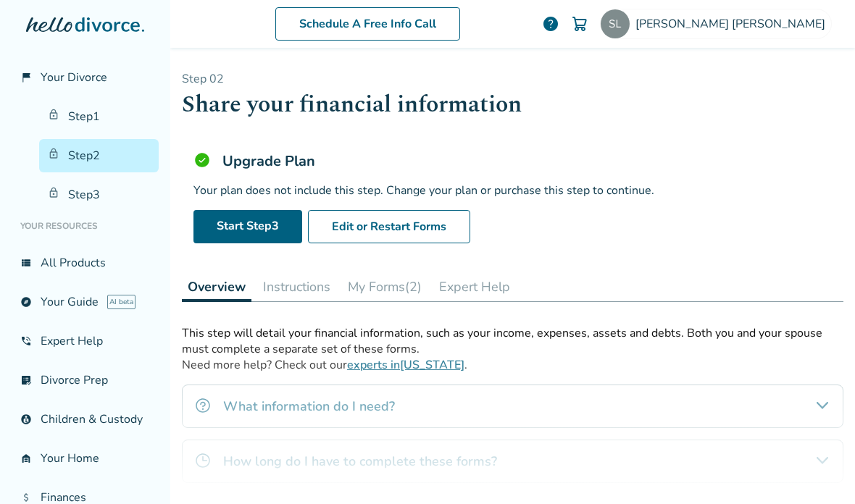 The height and width of the screenshot is (504, 855). Describe the element at coordinates (512, 104) in the screenshot. I see `h1: Share your financial information` at that location.